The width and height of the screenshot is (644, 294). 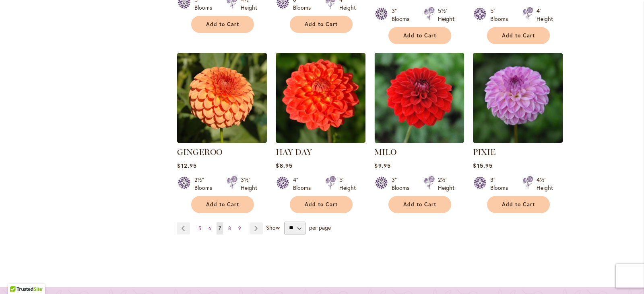 I want to click on div: 5' Height, so click(x=347, y=184).